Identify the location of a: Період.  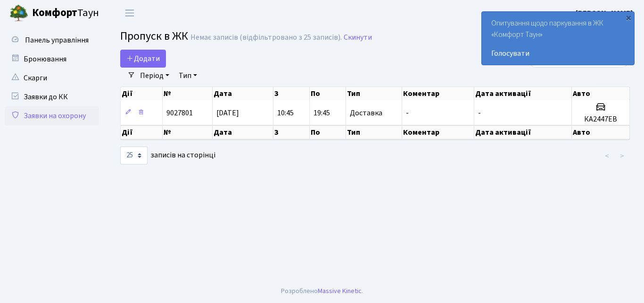
(154, 76).